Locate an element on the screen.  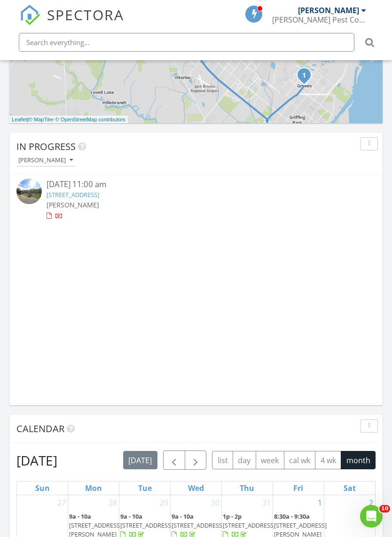
a: Wednesday is located at coordinates (196, 488).